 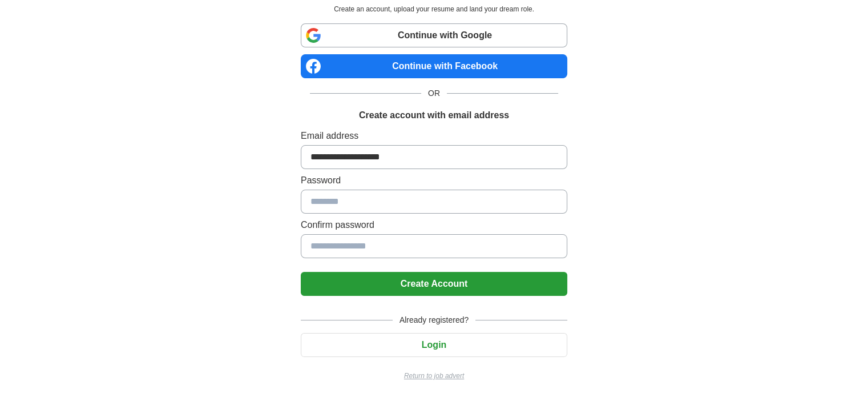 I want to click on p: Return to job advert, so click(x=434, y=376).